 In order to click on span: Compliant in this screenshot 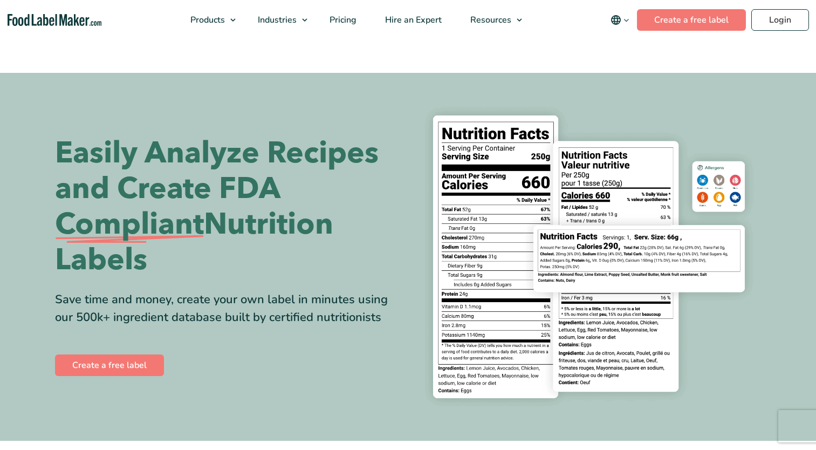, I will do `click(129, 224)`.